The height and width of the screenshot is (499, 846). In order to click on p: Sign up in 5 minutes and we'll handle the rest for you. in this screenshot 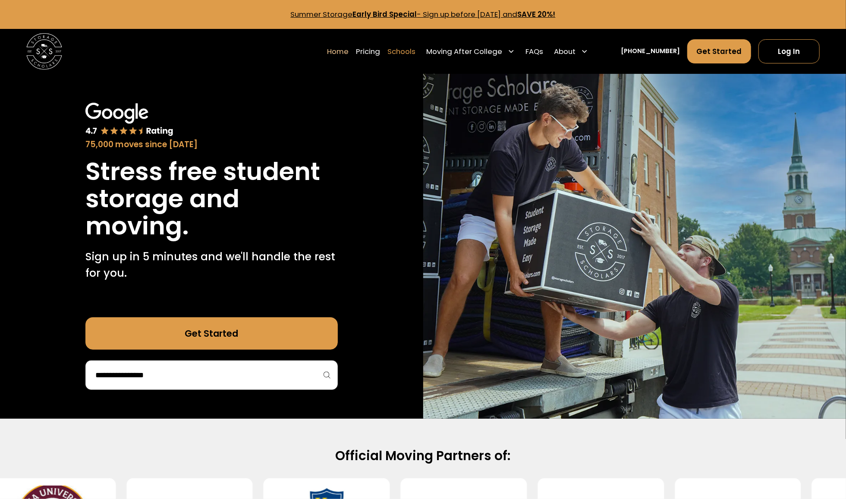, I will do `click(211, 264)`.